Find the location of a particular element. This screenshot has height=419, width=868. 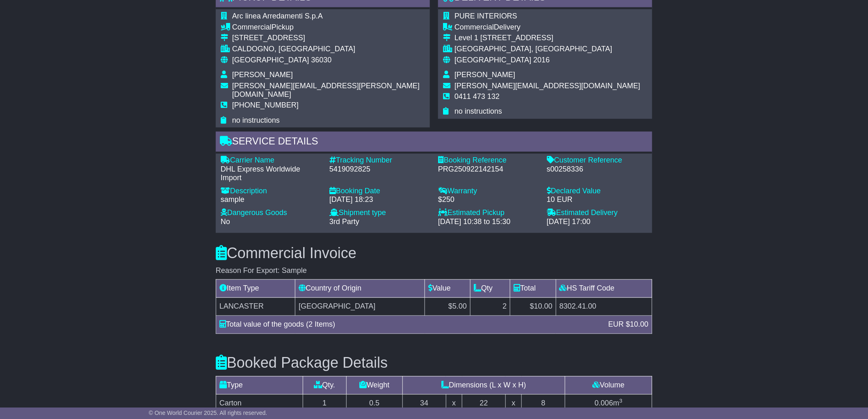

h3: Commercial Invoice is located at coordinates (434, 254).